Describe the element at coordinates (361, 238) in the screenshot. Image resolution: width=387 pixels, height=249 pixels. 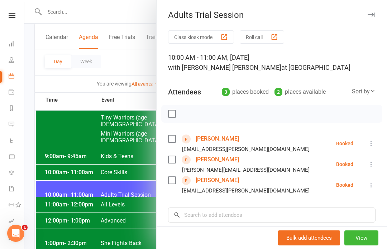
I see `button: View` at that location.